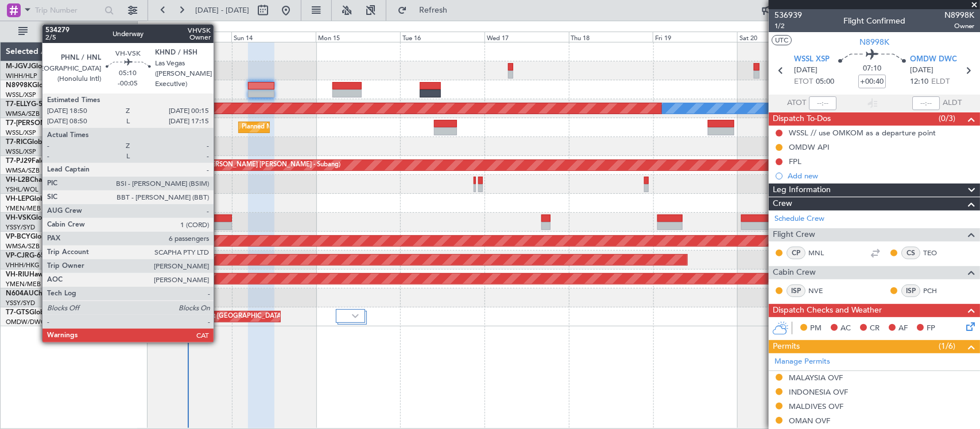 Image resolution: width=980 pixels, height=429 pixels. I want to click on div: INDONESIA OVF, so click(818, 391).